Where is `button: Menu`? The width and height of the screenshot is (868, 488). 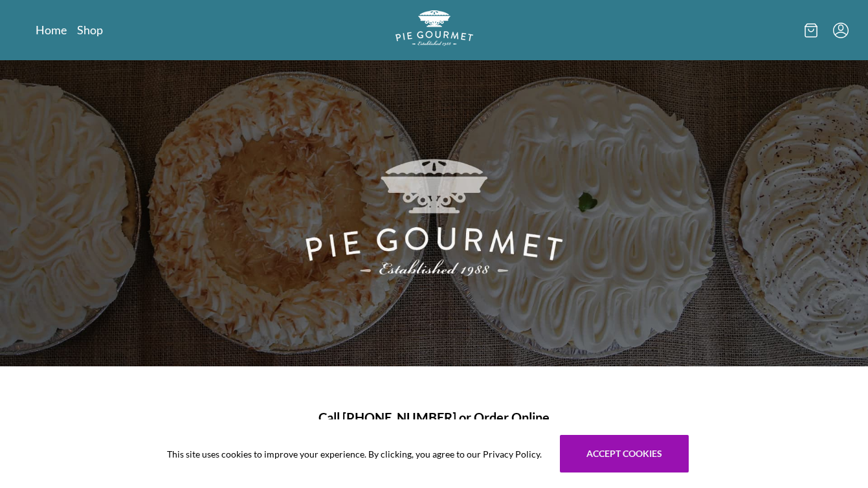 button: Menu is located at coordinates (841, 31).